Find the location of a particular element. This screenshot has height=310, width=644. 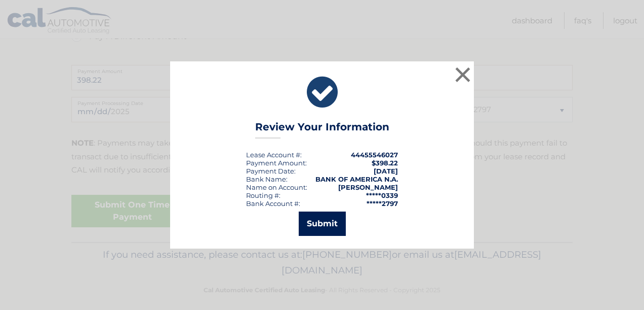

strong: 44455546027 is located at coordinates (374, 154).